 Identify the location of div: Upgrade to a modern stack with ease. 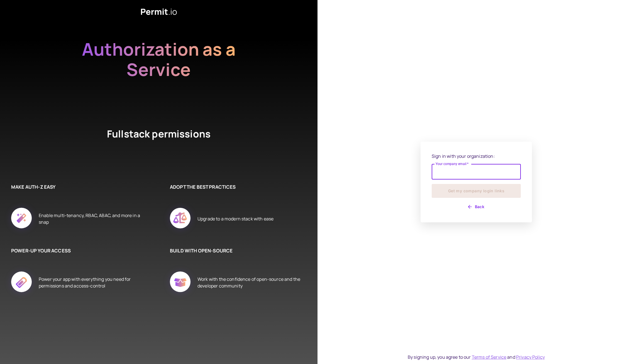
(235, 219).